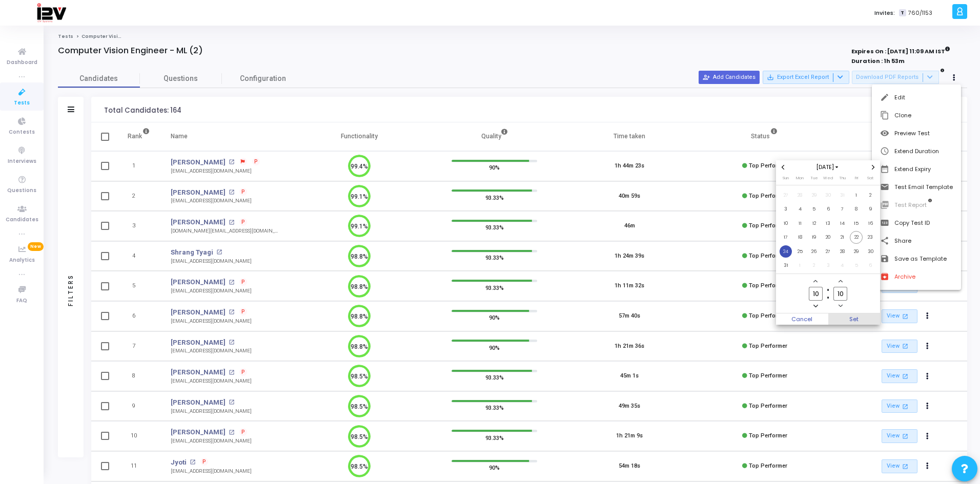  I want to click on span: 13, so click(828, 223).